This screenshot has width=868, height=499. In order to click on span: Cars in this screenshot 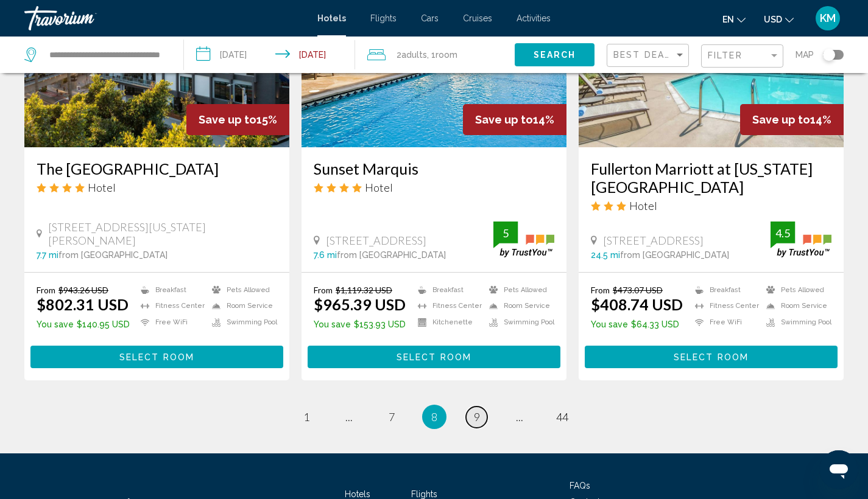, I will do `click(430, 18)`.